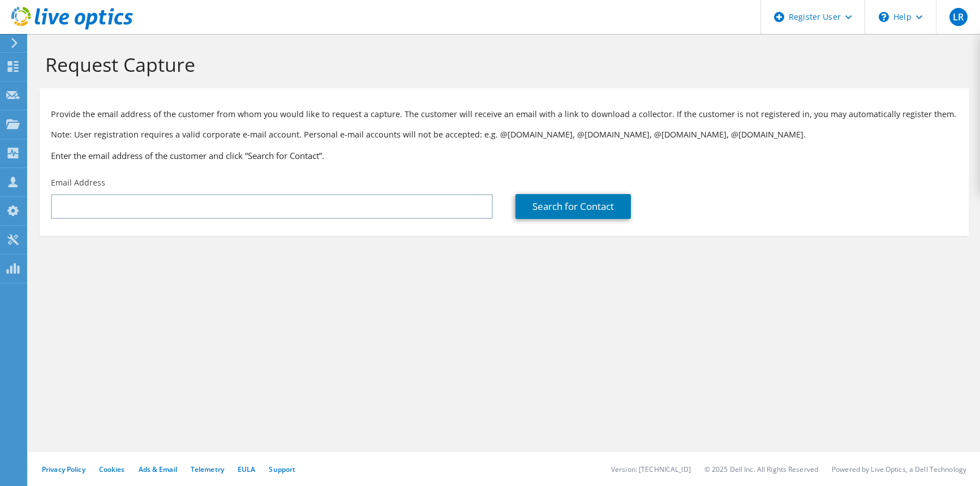 Image resolution: width=980 pixels, height=486 pixels. Describe the element at coordinates (504, 114) in the screenshot. I see `p: Provide the email address of the customer from whom you would like to request a capture. The cust...` at that location.